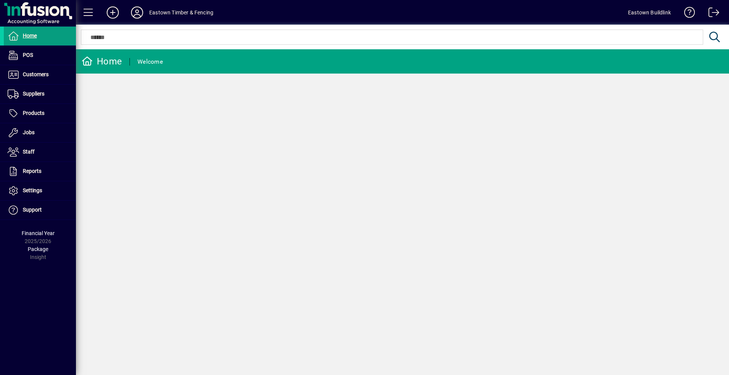  Describe the element at coordinates (150, 62) in the screenshot. I see `div: Welcome` at that location.